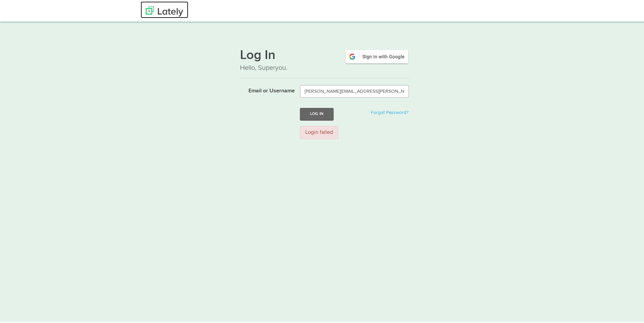 This screenshot has width=644, height=323. I want to click on h1: Log In, so click(324, 55).